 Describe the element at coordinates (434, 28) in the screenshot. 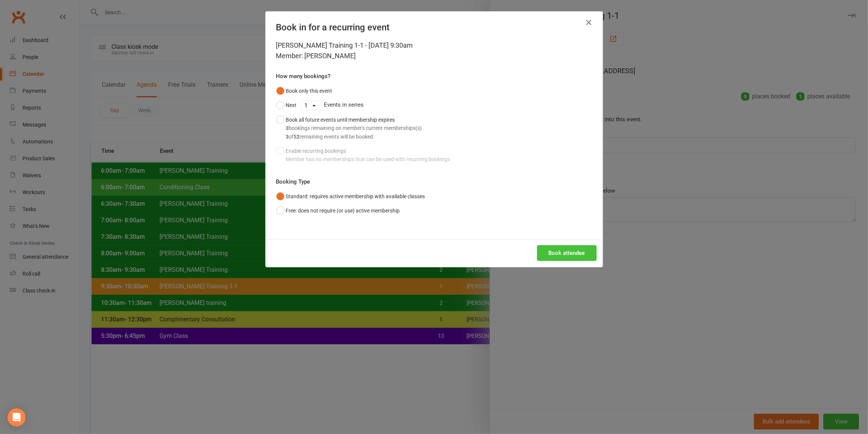

I see `h4: Book in for a recurring event` at that location.